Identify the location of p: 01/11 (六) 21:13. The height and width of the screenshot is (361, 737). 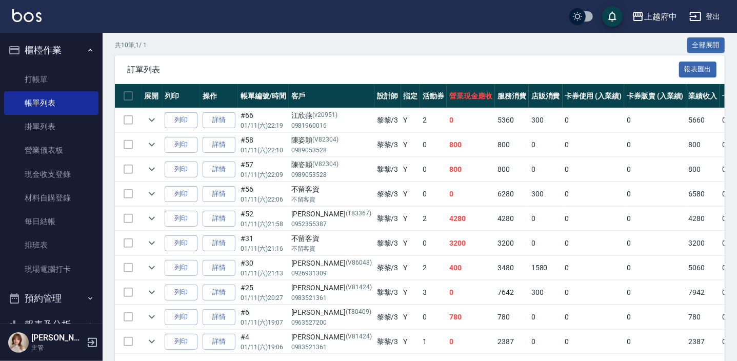
(263, 273).